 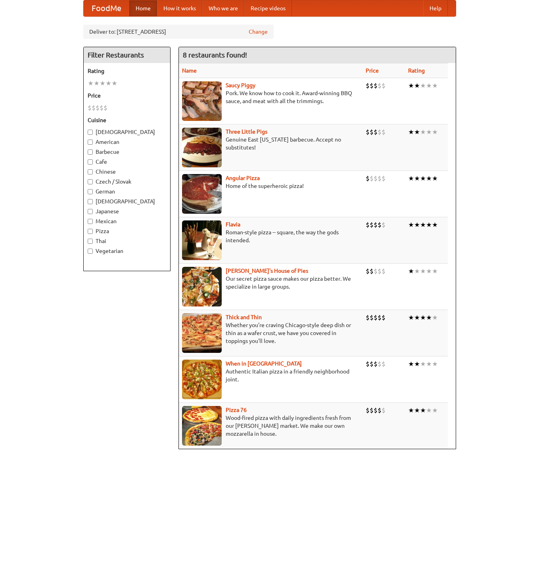 I want to click on label: Cafe, so click(x=127, y=162).